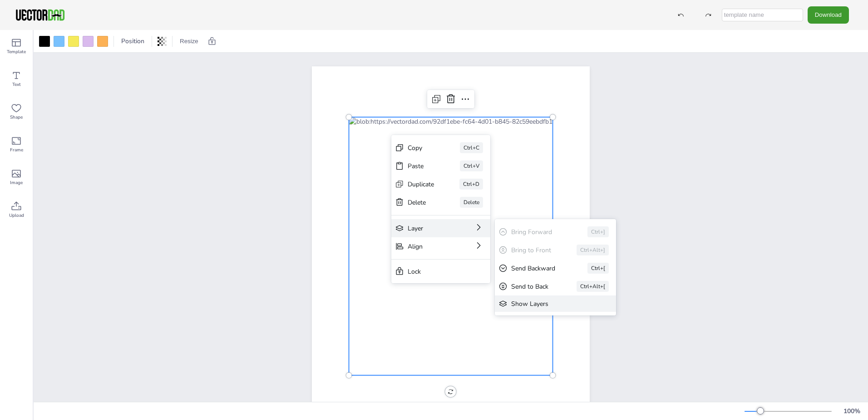 This screenshot has width=868, height=420. I want to click on div: Ctrl+Alt+], so click(593, 250).